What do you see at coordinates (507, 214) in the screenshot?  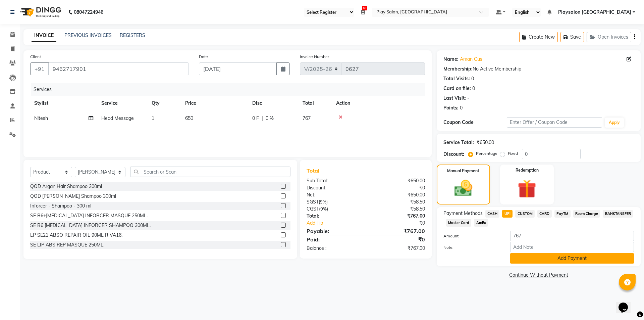 I see `span: UPI` at bounding box center [507, 214].